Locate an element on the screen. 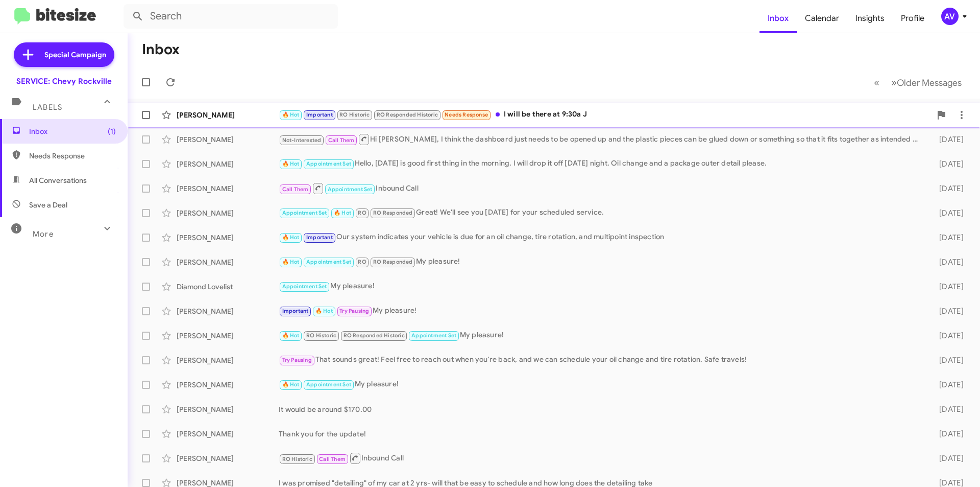 The height and width of the screenshot is (487, 980). a: Special Campaign is located at coordinates (64, 55).